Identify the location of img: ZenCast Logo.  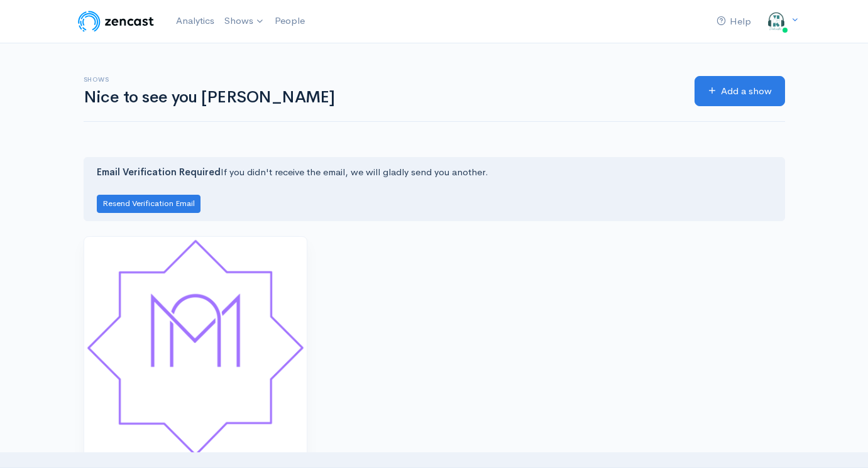
(116, 21).